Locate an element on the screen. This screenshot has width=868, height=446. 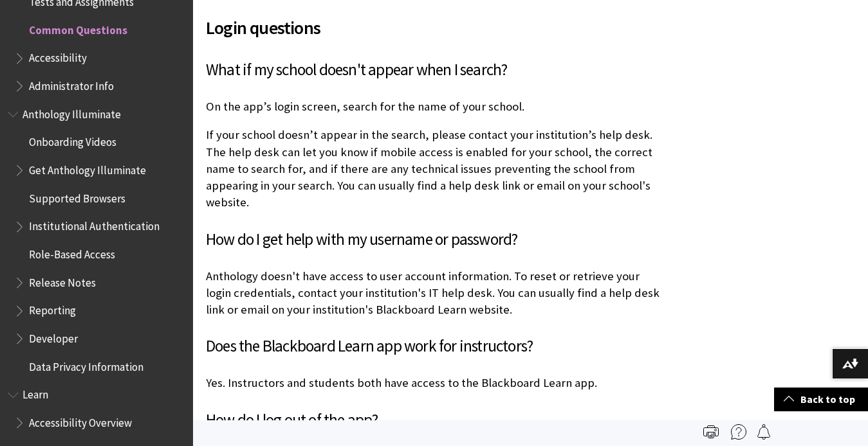
span: Accessibility is located at coordinates (58, 56).